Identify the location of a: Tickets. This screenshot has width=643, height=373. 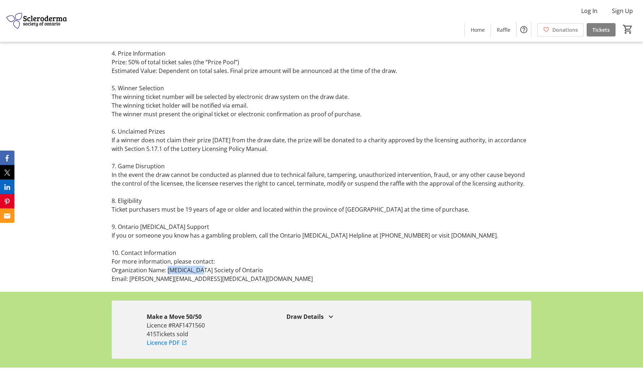
(601, 30).